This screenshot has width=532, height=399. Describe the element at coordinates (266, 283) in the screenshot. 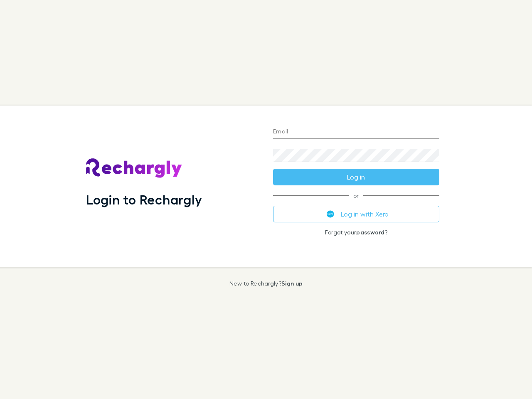

I see `p: New to Rechargly?` at that location.